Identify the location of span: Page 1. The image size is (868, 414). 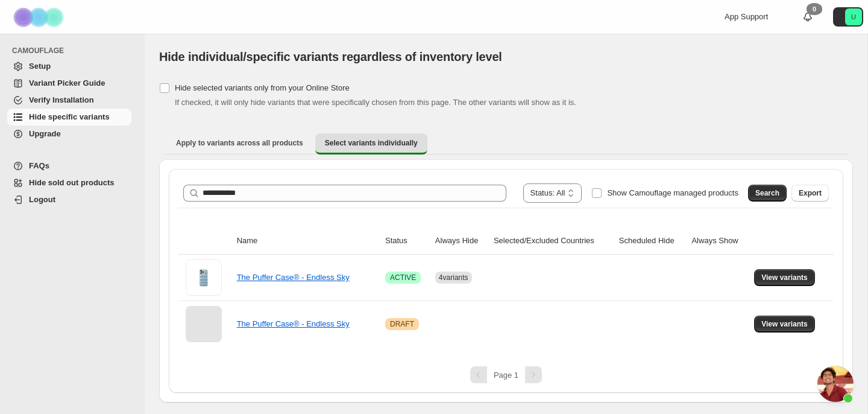
(505, 374).